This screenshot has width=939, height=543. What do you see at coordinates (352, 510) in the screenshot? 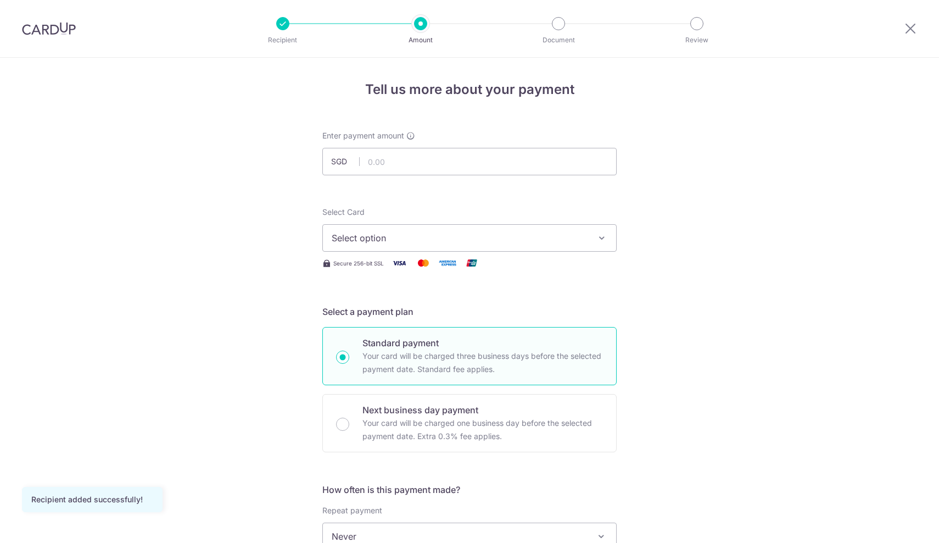
I see `label: Repeat payment` at bounding box center [352, 510].